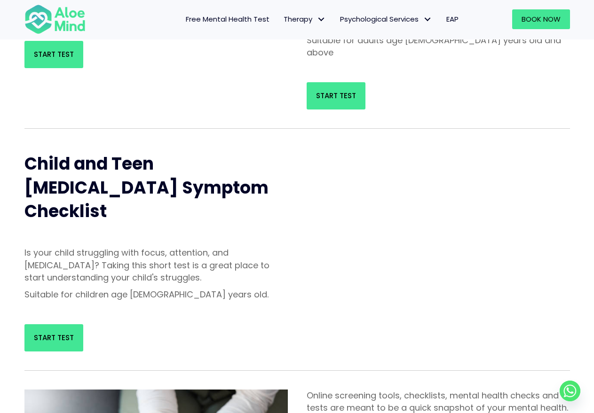  What do you see at coordinates (321, 19) in the screenshot?
I see `span: Therapy: submenu` at bounding box center [321, 19].